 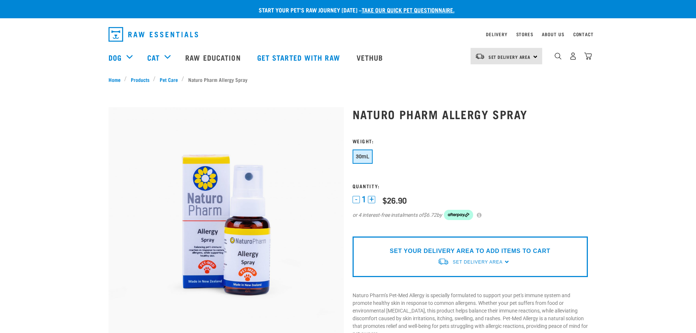 What do you see at coordinates (300, 57) in the screenshot?
I see `a: Get started with Raw` at bounding box center [300, 57].